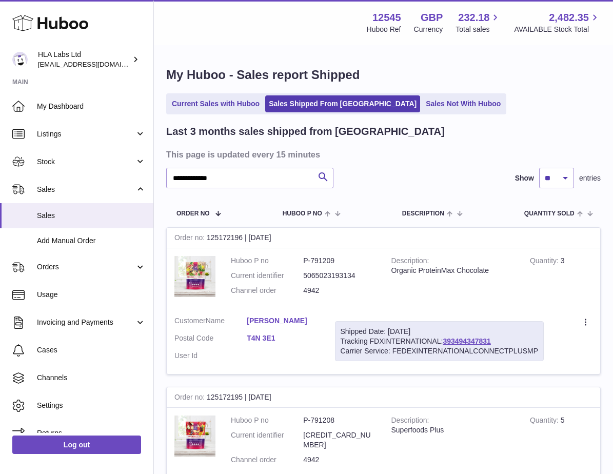 The image size is (613, 474). I want to click on span: Channels, so click(91, 377).